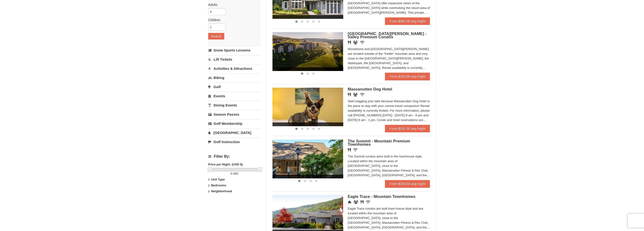  What do you see at coordinates (231, 173) in the screenshot?
I see `span: 0` at bounding box center [231, 173].